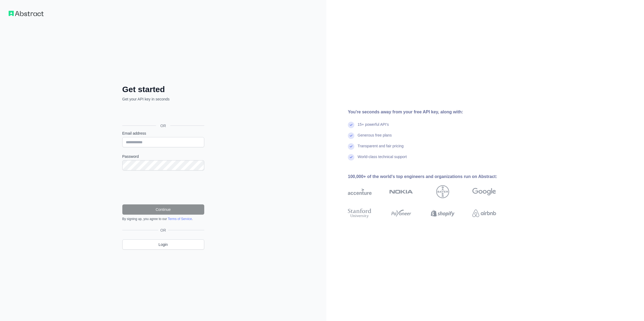 The height and width of the screenshot is (321, 644). I want to click on div: Transparent and fair pricing, so click(381, 149).